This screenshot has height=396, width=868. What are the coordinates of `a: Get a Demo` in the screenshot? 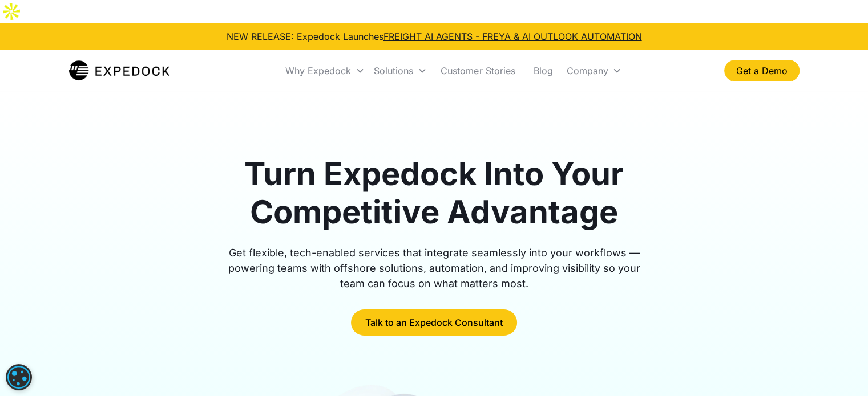 It's located at (762, 71).